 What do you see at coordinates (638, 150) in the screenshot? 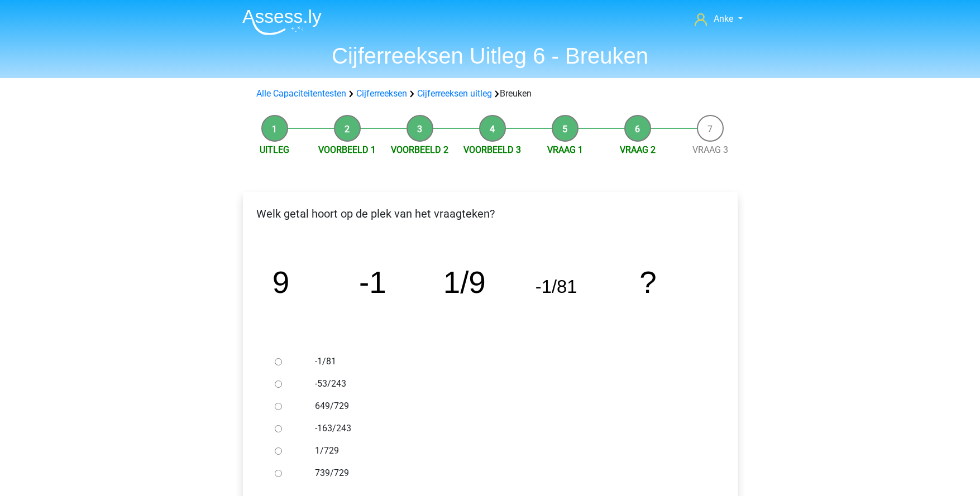
I see `a: Vraag 2` at bounding box center [638, 150].